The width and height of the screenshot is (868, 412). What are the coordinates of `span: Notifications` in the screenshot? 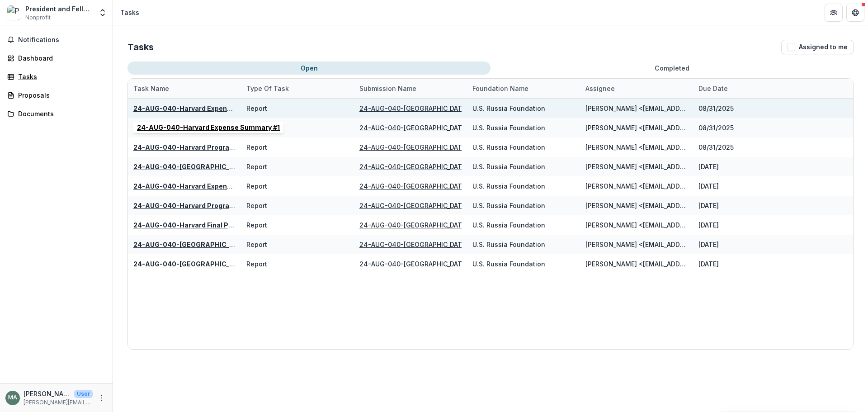 It's located at (61, 40).